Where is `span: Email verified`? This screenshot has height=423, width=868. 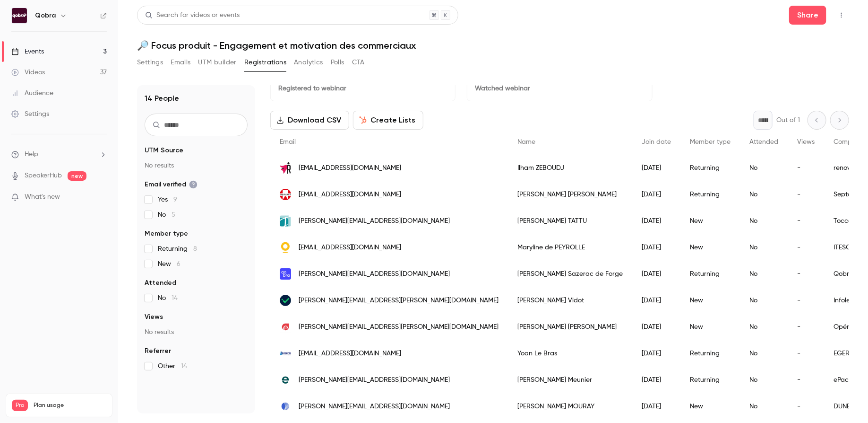
span: Email verified is located at coordinates (171, 184).